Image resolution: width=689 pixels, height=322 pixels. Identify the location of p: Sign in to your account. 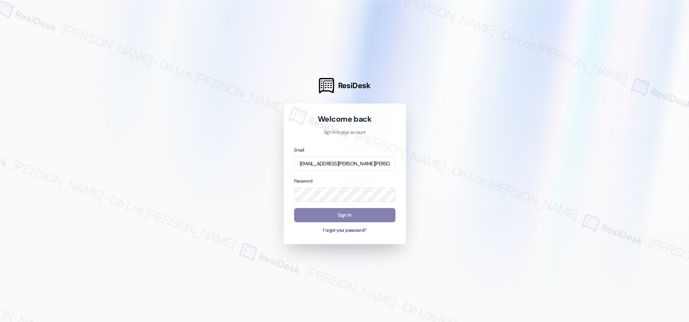
(345, 133).